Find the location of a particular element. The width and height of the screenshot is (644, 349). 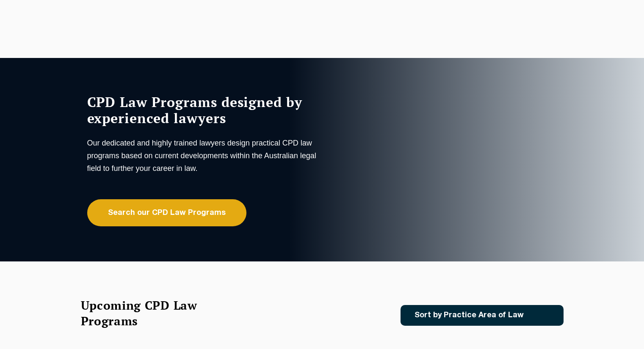

img: Icon is located at coordinates (542, 315).